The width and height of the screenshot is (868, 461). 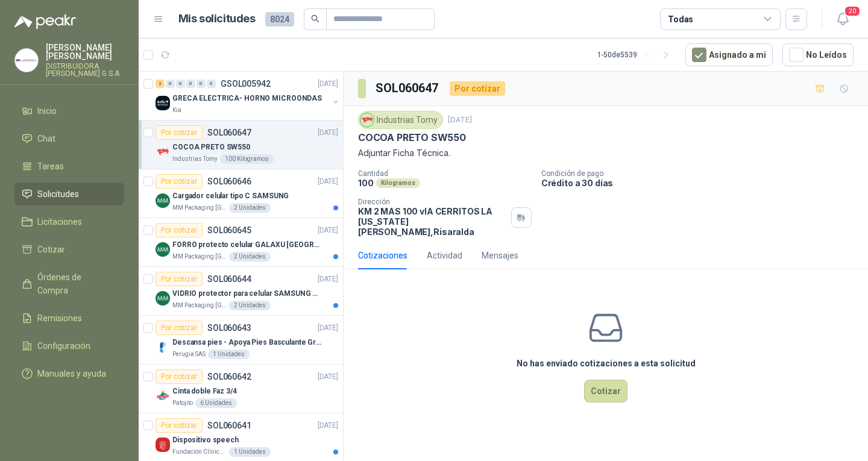 What do you see at coordinates (72, 374) in the screenshot?
I see `span: Manuales y ayuda` at bounding box center [72, 374].